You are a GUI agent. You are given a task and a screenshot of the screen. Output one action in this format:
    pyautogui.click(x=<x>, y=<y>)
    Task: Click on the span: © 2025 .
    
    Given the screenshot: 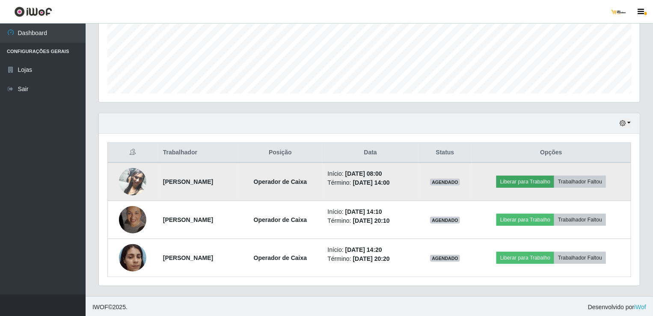 What is the action you would take?
    pyautogui.click(x=110, y=307)
    